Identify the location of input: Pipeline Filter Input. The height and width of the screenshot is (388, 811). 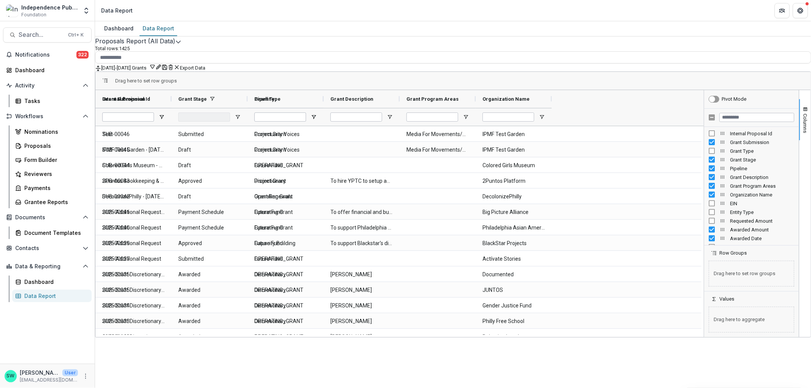
(280, 117).